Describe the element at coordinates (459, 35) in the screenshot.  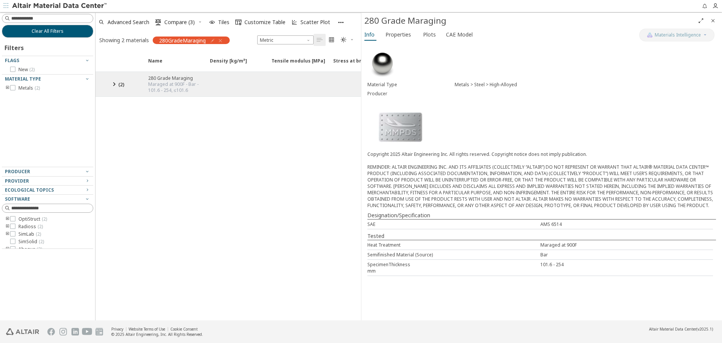
I see `span: CAE Model` at that location.